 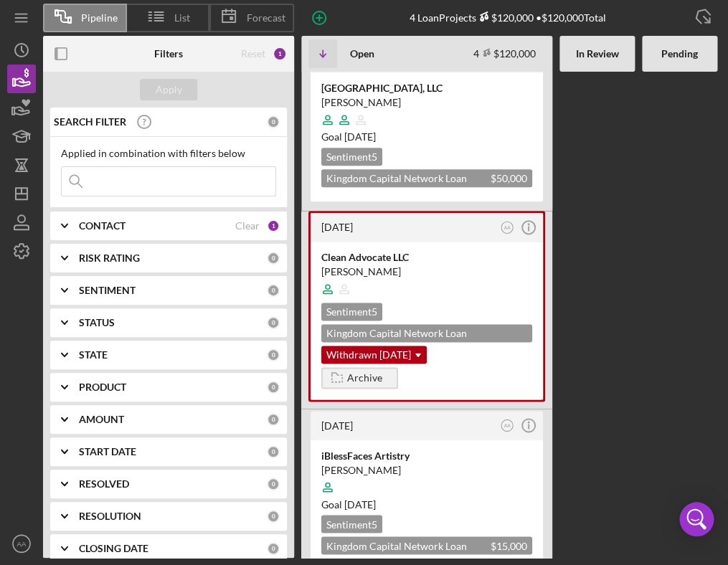 I want to click on button: Apply, so click(x=169, y=90).